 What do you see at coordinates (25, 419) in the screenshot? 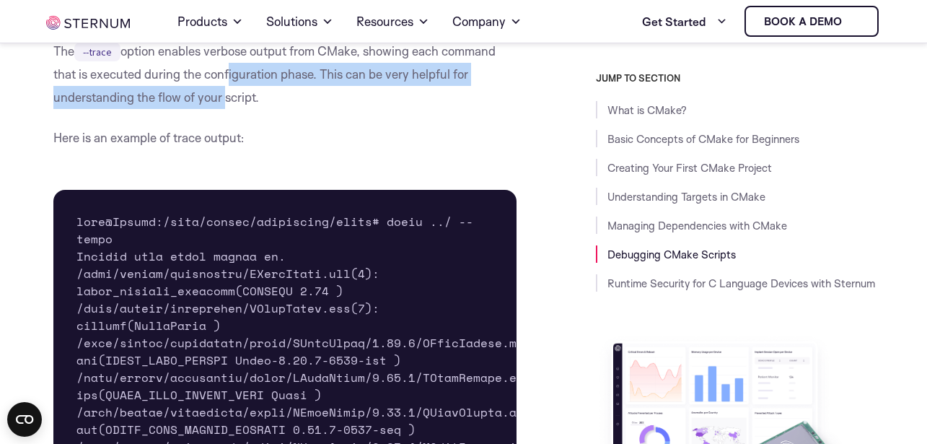
I see `button: Open CMP widget` at bounding box center [25, 419].